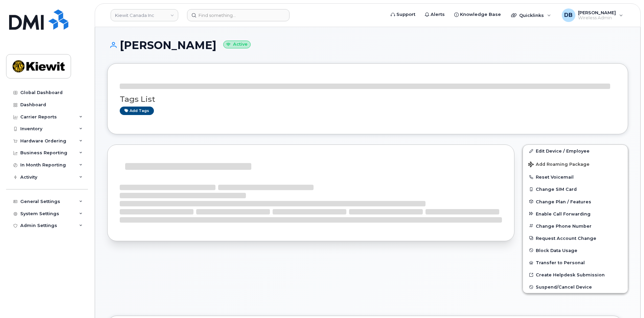 Image resolution: width=644 pixels, height=318 pixels. What do you see at coordinates (575, 164) in the screenshot?
I see `button: Add Roaming Package` at bounding box center [575, 164].